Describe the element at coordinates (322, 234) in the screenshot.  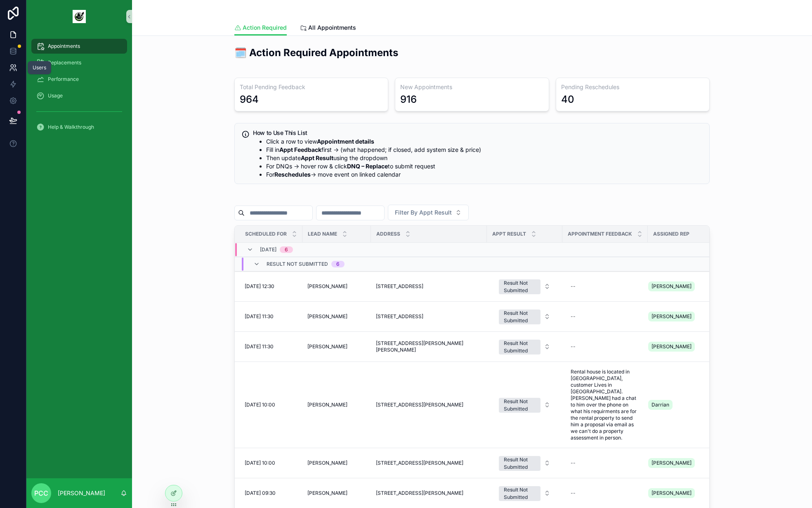
I see `span: Lead Name` at that location.